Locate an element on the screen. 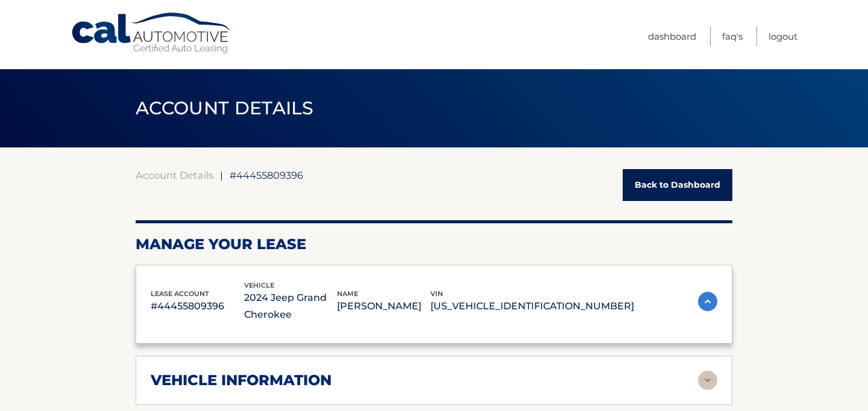 This screenshot has height=411, width=868. a: Account Details is located at coordinates (174, 176).